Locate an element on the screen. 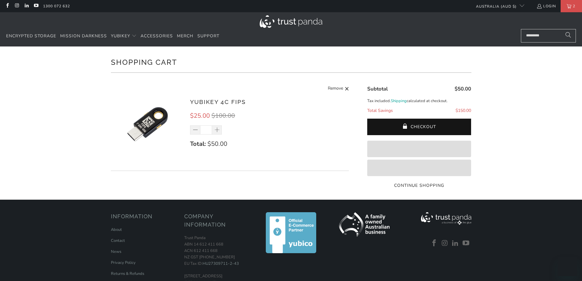  p: Tax included. calculated at checkout. is located at coordinates (419, 101).